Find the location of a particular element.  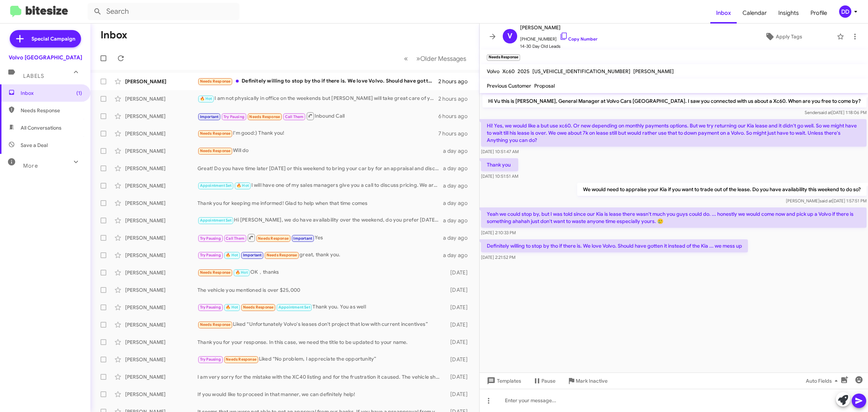

p: Hi! Yes, we would like a but use xc60. Or new depending on monthly payments options. But we try r... is located at coordinates (674, 132).